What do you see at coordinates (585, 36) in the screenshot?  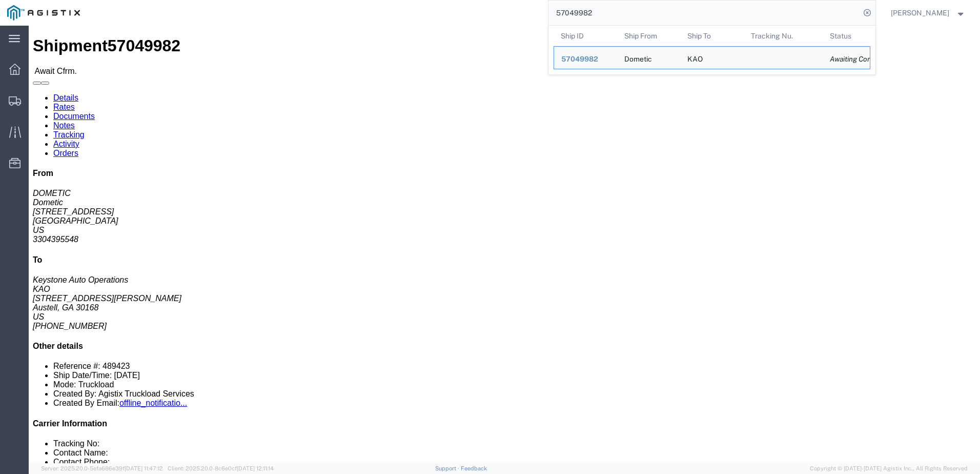 I see `th: Ship ID` at bounding box center [585, 36].